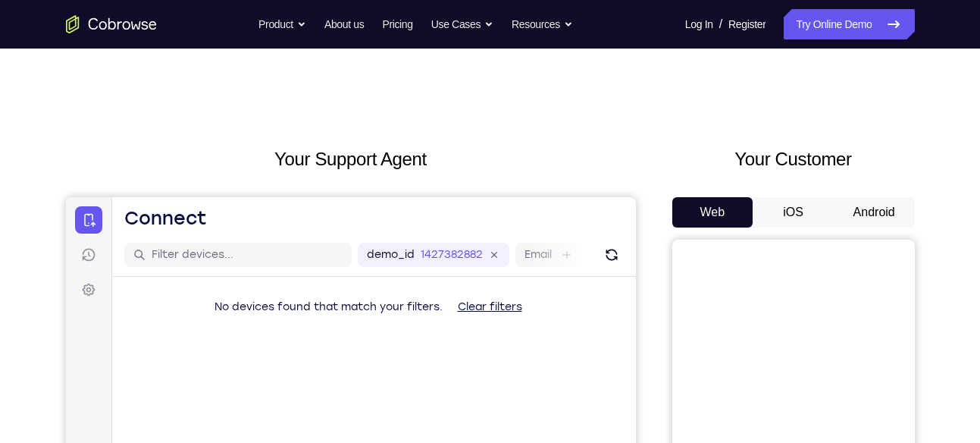  What do you see at coordinates (698, 24) in the screenshot?
I see `a: Log In` at bounding box center [698, 24].